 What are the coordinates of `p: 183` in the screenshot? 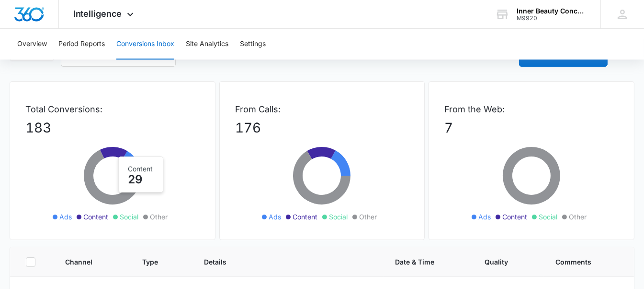 It's located at (113, 128).